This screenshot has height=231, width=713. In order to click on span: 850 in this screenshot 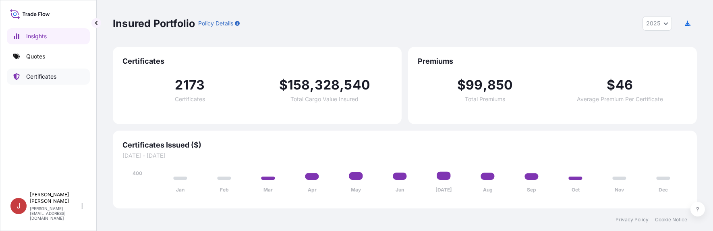, I will do `click(500, 85)`.